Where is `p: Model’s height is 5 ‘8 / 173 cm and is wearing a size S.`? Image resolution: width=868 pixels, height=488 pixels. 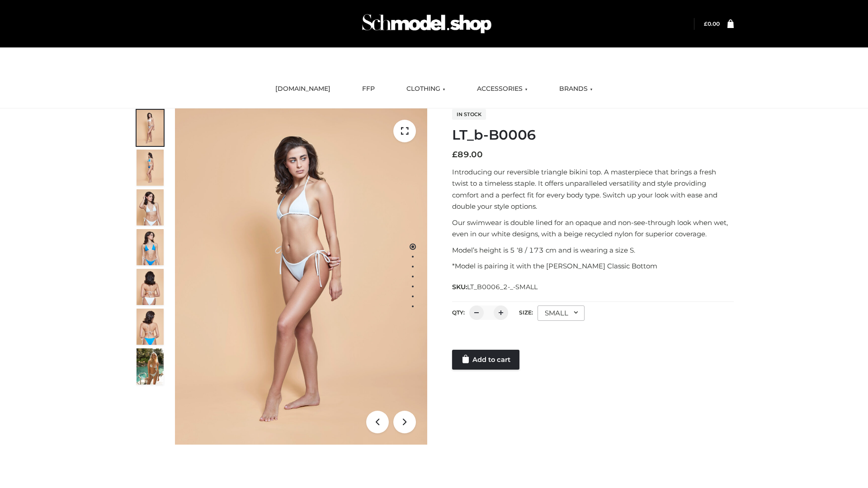 p: Model’s height is 5 ‘8 / 173 cm and is wearing a size S. is located at coordinates (593, 250).